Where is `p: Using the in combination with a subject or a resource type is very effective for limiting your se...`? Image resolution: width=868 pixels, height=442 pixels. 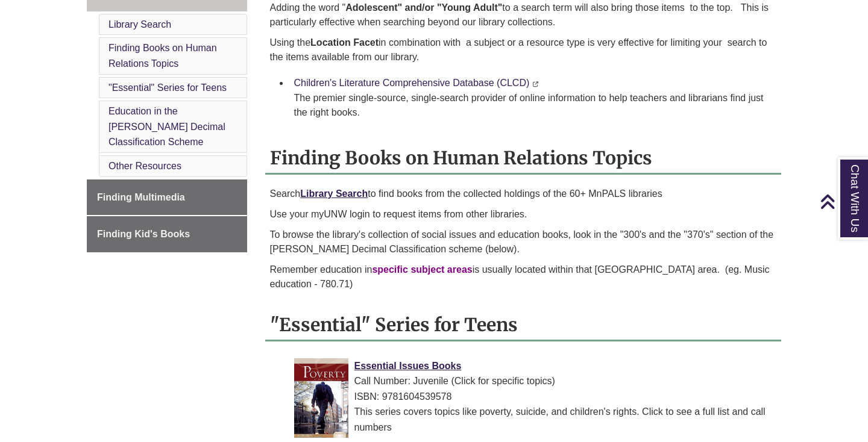
p: Using the in combination with a subject or a resource type is very effective for limiting your se... is located at coordinates (523, 50).